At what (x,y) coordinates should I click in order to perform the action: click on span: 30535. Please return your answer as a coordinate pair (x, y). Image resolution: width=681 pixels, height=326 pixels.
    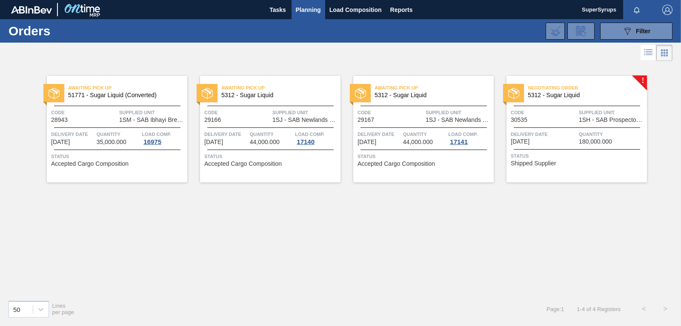
    Looking at the image, I should click on (519, 120).